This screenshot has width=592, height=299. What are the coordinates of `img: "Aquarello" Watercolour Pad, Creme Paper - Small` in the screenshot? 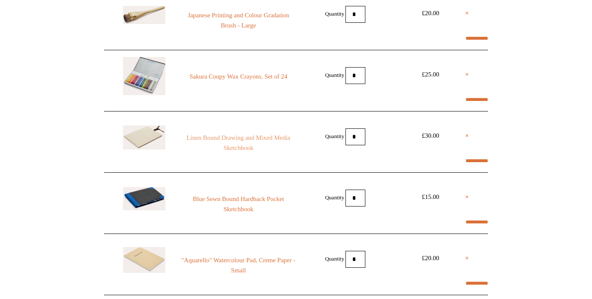 It's located at (144, 260).